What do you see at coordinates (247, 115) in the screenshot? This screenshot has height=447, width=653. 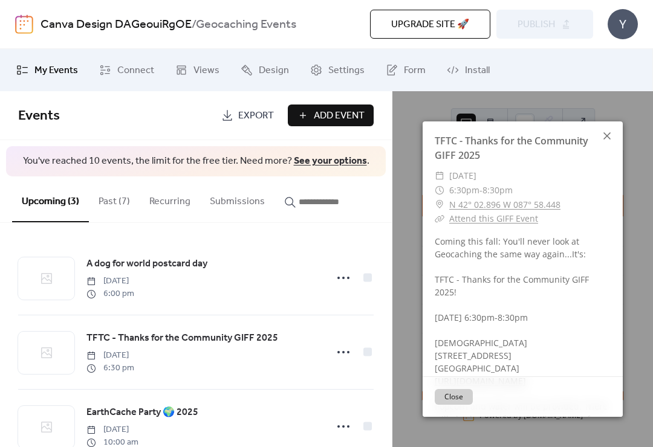 I see `a: Export` at bounding box center [247, 115].